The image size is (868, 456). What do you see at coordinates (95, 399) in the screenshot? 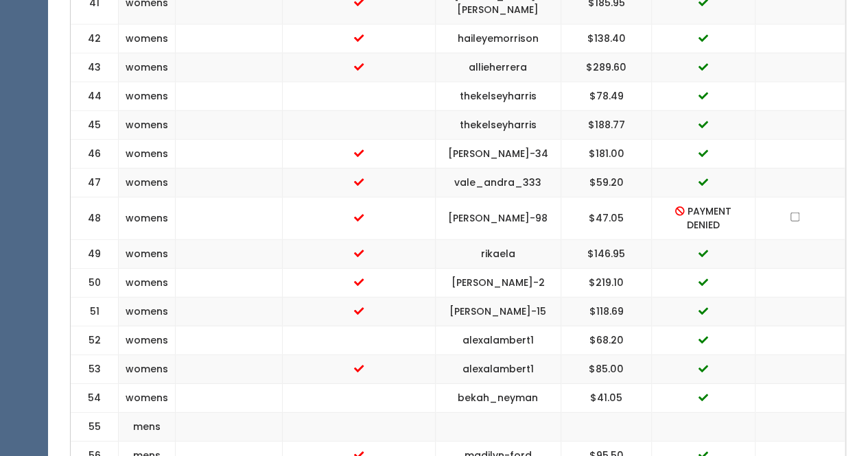
I see `td: 54` at bounding box center [95, 399].